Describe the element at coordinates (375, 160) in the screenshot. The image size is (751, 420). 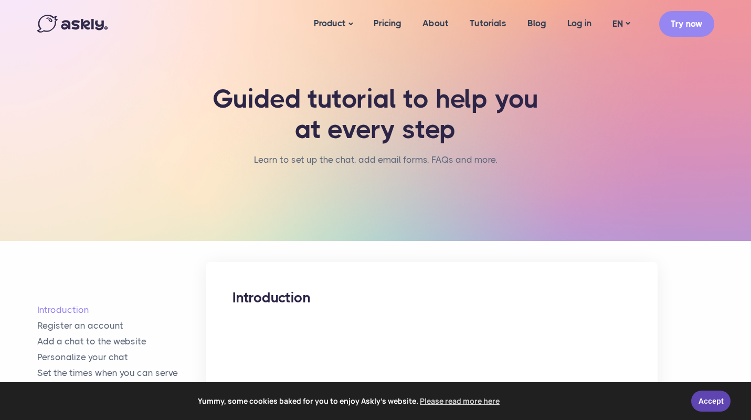
I see `li: Learn to set up the chat, add email forms, FAQs and more.` at that location.